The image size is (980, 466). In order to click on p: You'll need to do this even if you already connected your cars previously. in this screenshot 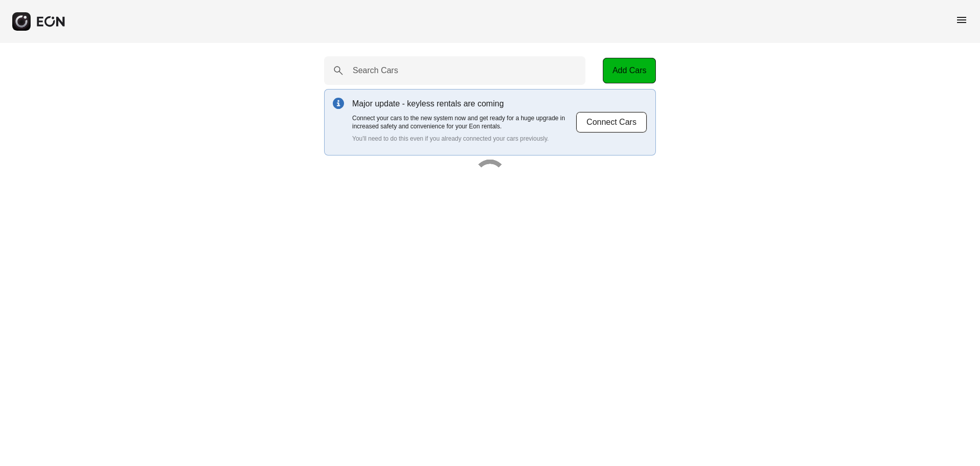, I will do `click(464, 138)`.